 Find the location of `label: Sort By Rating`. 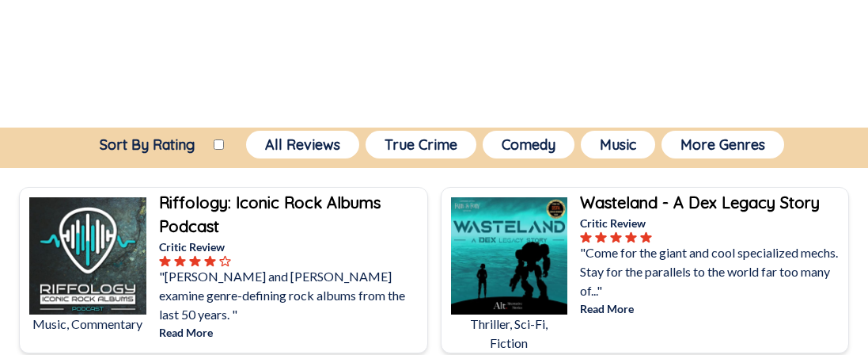

label: Sort By Rating is located at coordinates (147, 144).